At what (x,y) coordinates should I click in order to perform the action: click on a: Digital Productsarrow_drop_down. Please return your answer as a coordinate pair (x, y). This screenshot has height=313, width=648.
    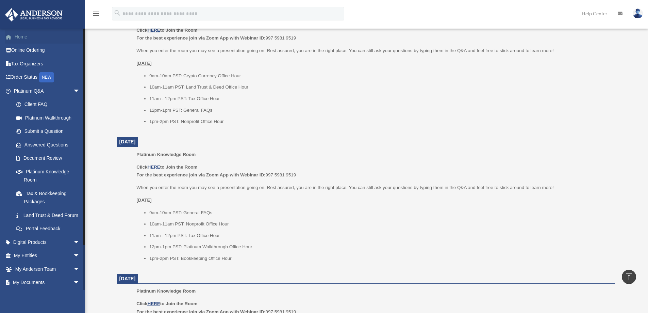
    Looking at the image, I should click on (47, 242).